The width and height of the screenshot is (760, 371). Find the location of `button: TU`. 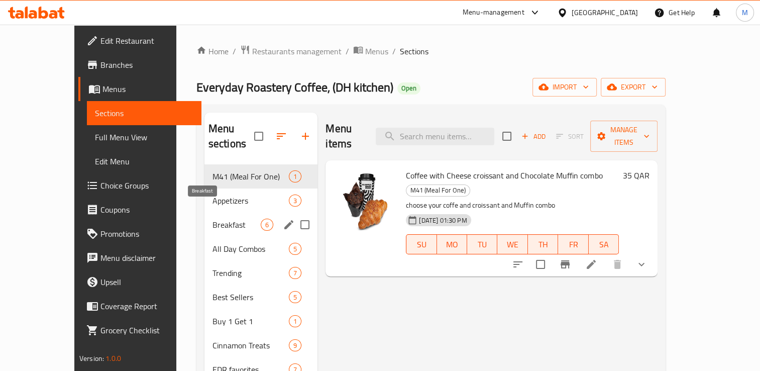

button: TU is located at coordinates (482, 244).